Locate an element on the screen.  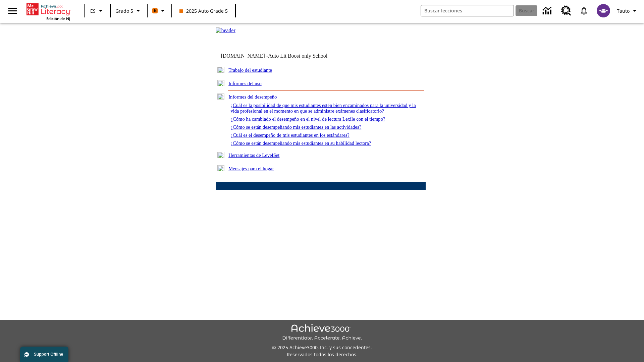
button: Lenguaje: ES, Selecciona un idioma is located at coordinates (97, 10).